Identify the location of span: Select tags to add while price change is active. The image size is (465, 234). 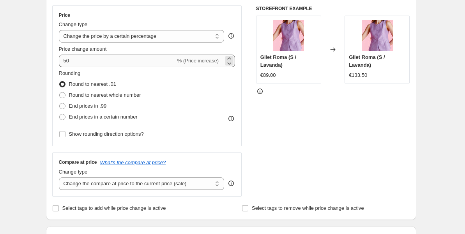
(114, 208).